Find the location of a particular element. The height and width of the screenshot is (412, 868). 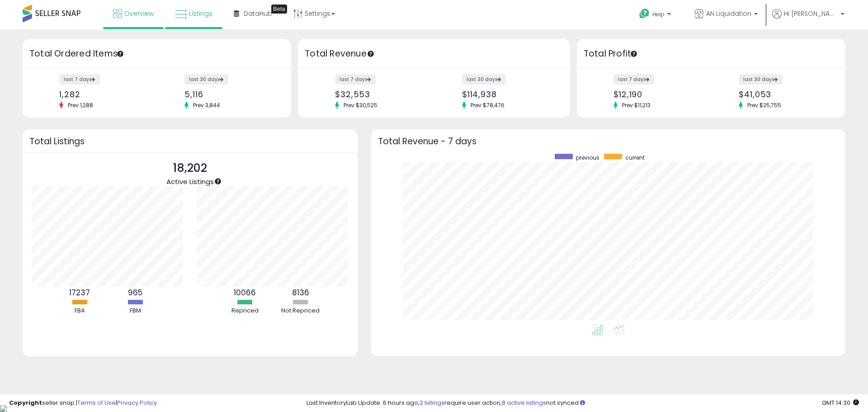

div: FBM is located at coordinates (135, 311).